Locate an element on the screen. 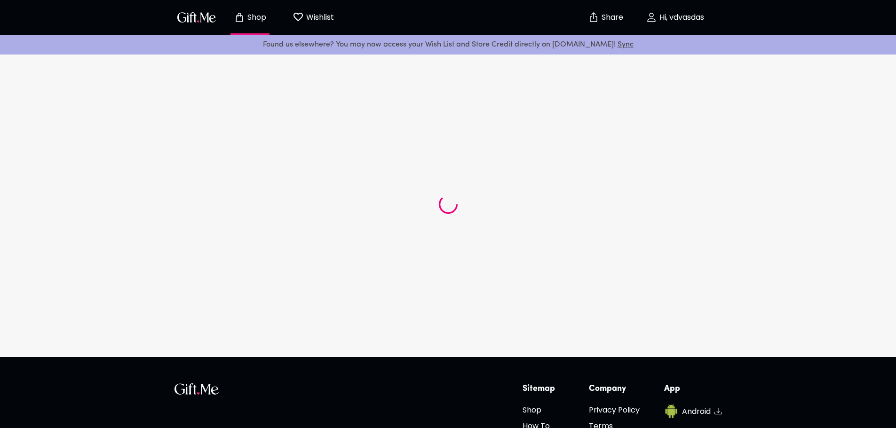  button: Wishlist page is located at coordinates (313, 17).